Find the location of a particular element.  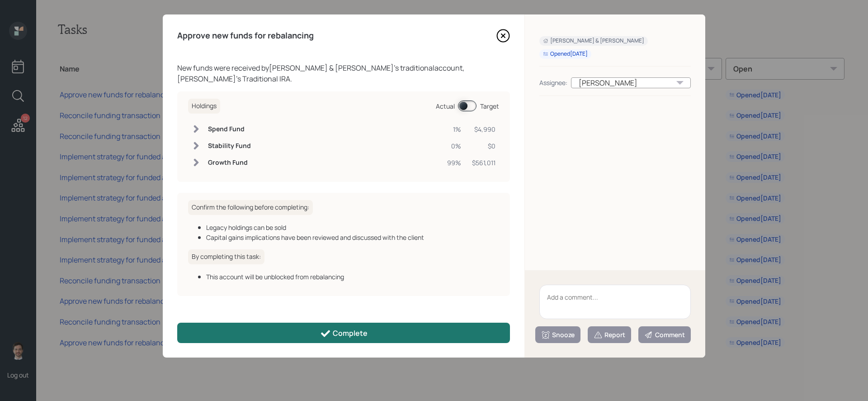

button: Complete is located at coordinates (344, 333).